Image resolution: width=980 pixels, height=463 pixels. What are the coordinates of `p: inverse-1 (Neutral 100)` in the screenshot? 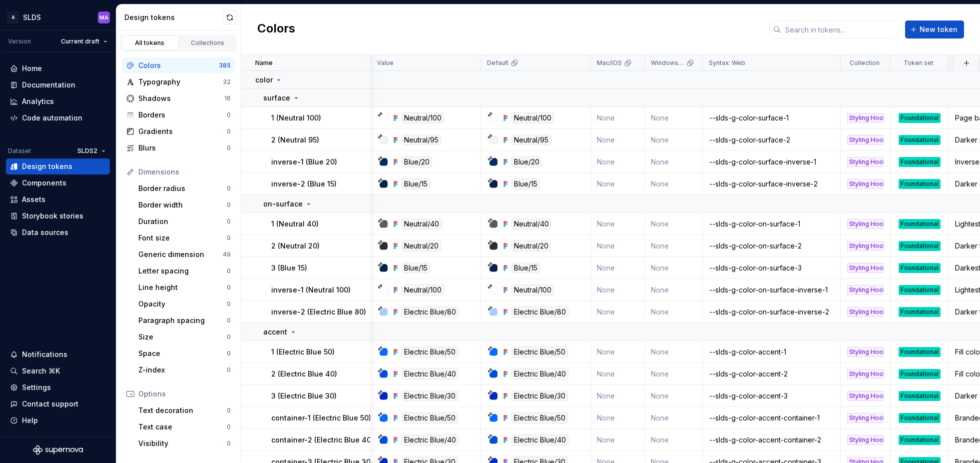 It's located at (311, 290).